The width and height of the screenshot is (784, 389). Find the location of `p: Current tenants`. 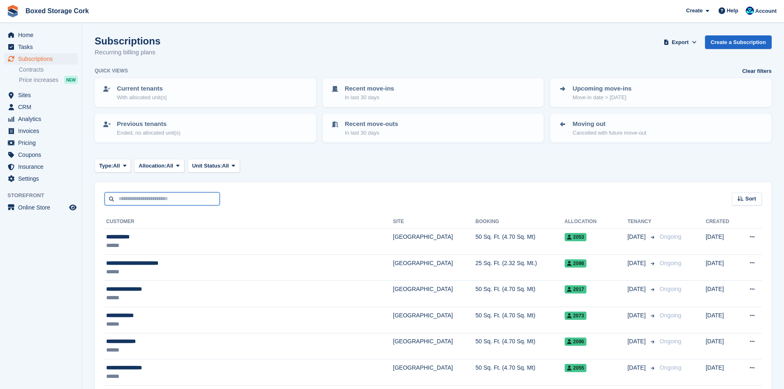

p: Current tenants is located at coordinates (142, 88).